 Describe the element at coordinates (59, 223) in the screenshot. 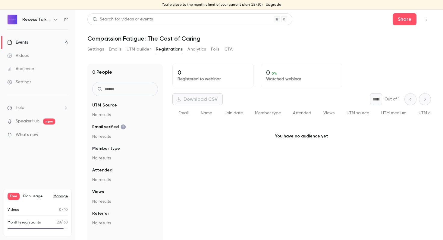

I see `span: 28` at that location.